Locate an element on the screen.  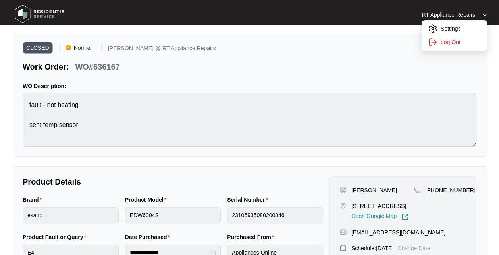
img: residentia service logo is located at coordinates (40, 14).